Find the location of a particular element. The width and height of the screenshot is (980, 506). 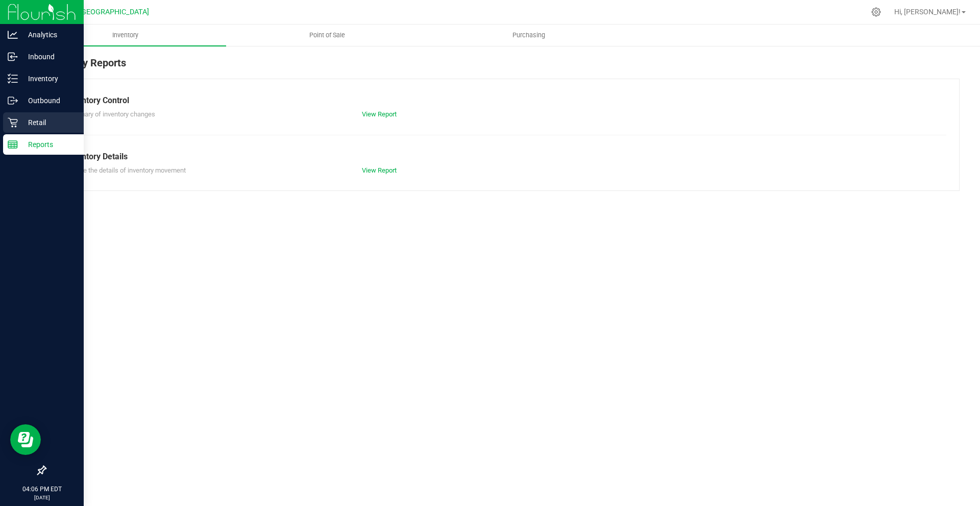

p: Inventory is located at coordinates (49, 78).